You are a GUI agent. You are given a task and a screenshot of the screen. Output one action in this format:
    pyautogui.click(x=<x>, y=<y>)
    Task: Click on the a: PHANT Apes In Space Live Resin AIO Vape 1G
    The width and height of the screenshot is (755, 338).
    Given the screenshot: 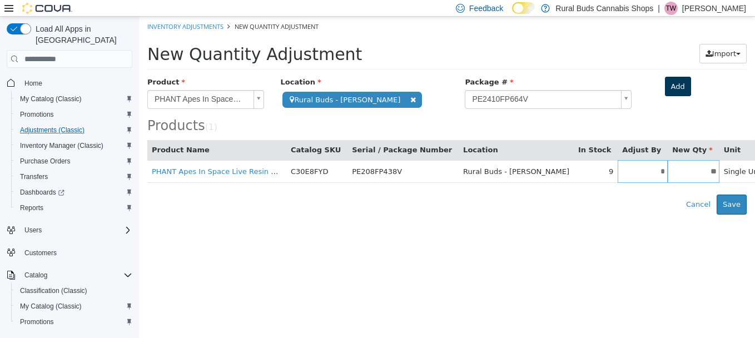 What is the action you would take?
    pyautogui.click(x=67, y=83)
    